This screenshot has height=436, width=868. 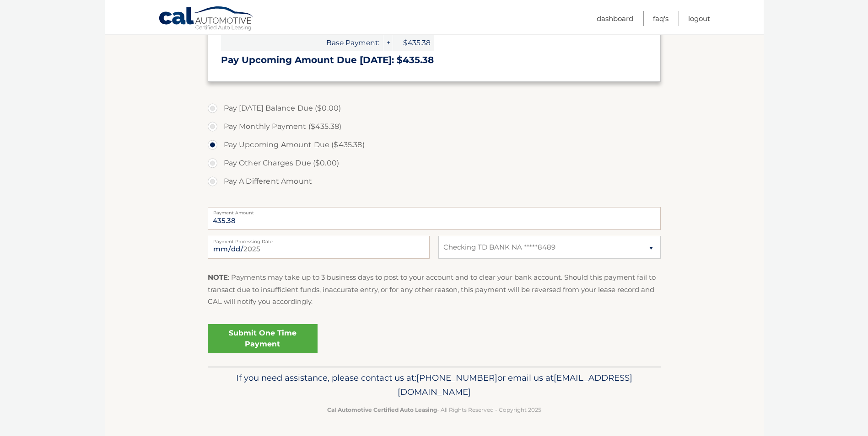 What do you see at coordinates (206, 20) in the screenshot?
I see `a: Cal Automotive` at bounding box center [206, 20].